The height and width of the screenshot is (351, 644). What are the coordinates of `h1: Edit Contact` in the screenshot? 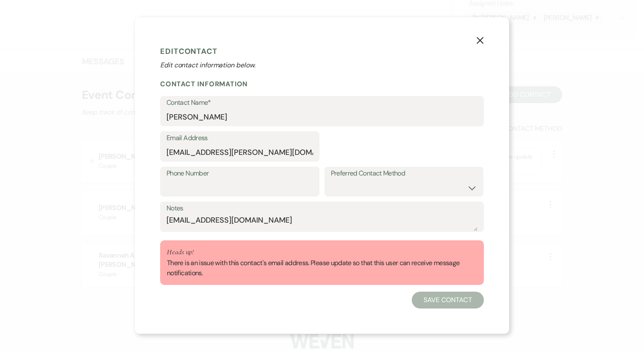 It's located at (322, 51).